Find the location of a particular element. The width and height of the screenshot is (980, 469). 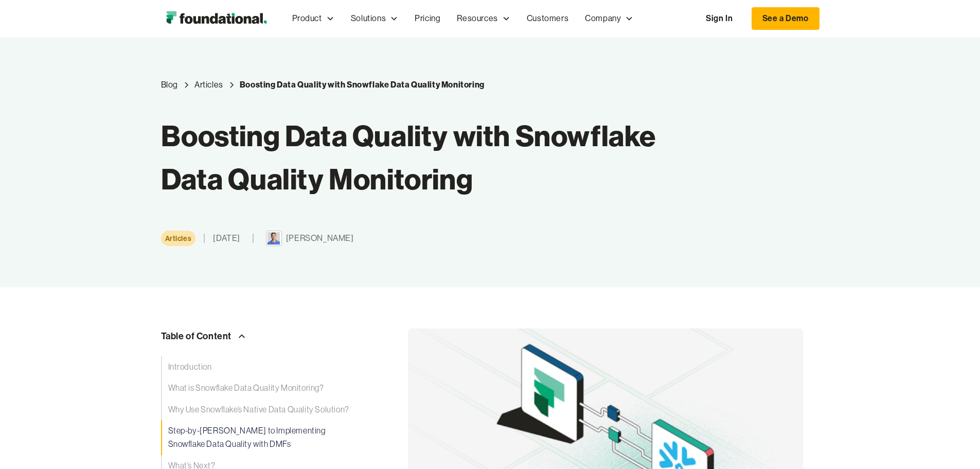

div: Boosting Data Quality with Snowflake Data Quality Monitoring is located at coordinates (362, 85).